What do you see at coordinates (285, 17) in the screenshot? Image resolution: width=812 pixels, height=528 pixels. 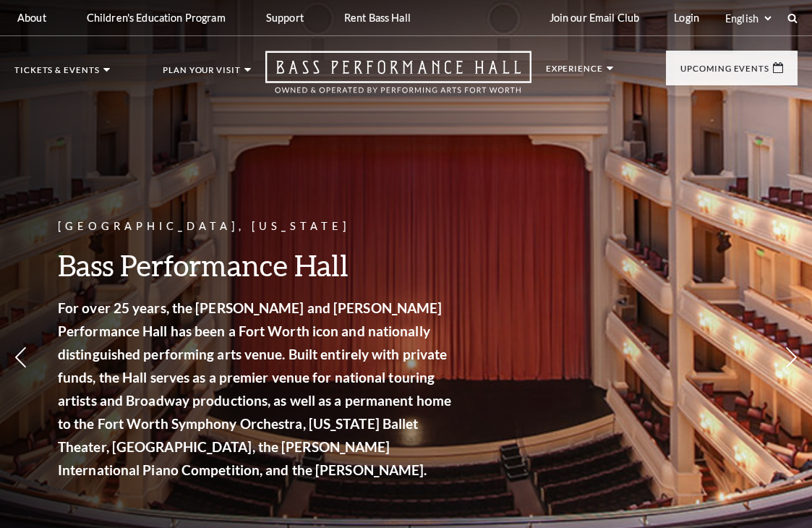 I see `p: Support` at bounding box center [285, 17].